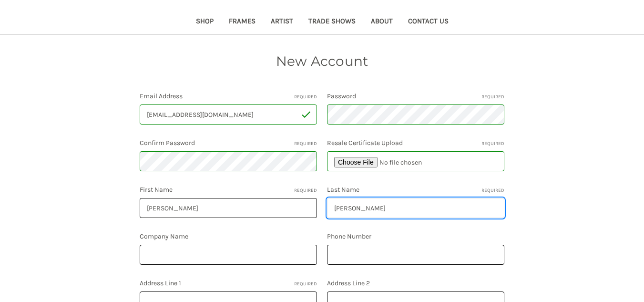 Image resolution: width=644 pixels, height=302 pixels. I want to click on label: Email Address, so click(228, 96).